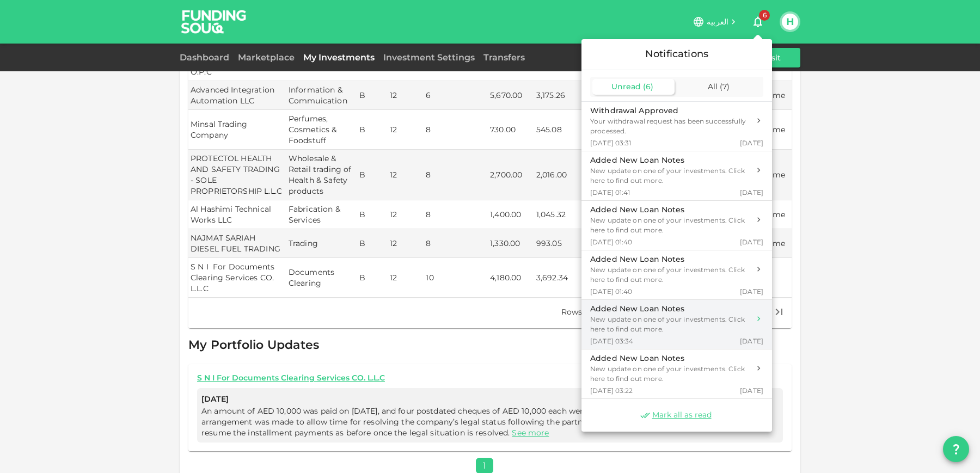 The height and width of the screenshot is (473, 980). What do you see at coordinates (677, 53) in the screenshot?
I see `span: Notifications` at bounding box center [677, 53].